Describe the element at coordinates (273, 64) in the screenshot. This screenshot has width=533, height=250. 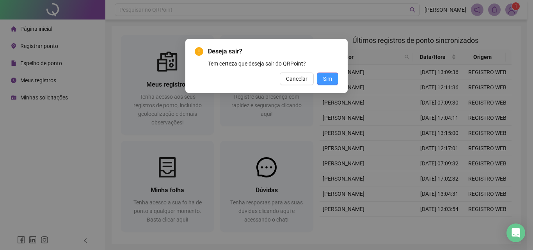
I see `div: Tem certeza que deseja sair do QRPoint?` at that location.